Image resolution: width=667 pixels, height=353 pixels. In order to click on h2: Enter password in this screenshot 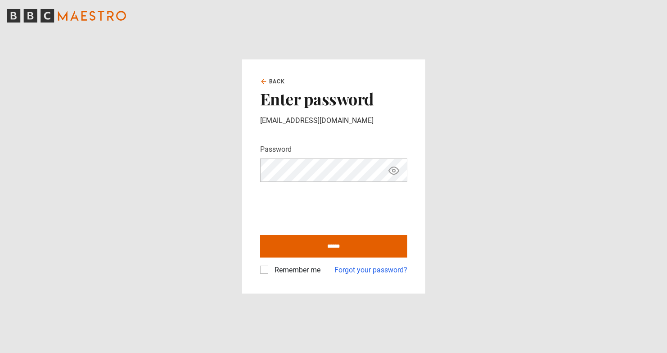, I will do `click(333, 99)`.